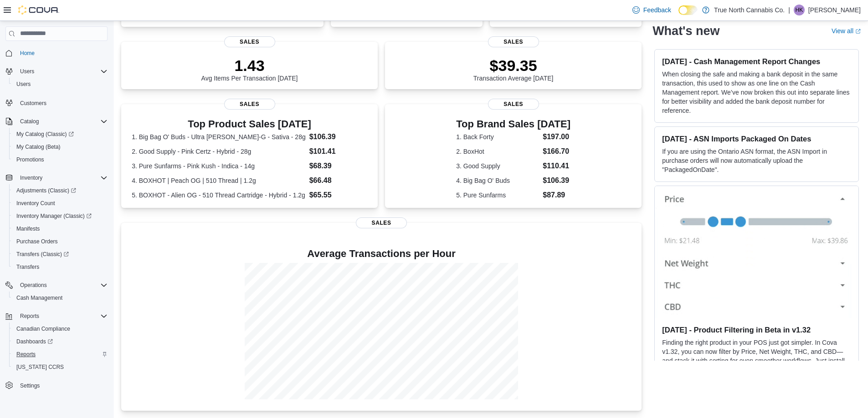 The width and height of the screenshot is (868, 418). What do you see at coordinates (60, 254) in the screenshot?
I see `a: Transfers (Classic)` at bounding box center [60, 254].